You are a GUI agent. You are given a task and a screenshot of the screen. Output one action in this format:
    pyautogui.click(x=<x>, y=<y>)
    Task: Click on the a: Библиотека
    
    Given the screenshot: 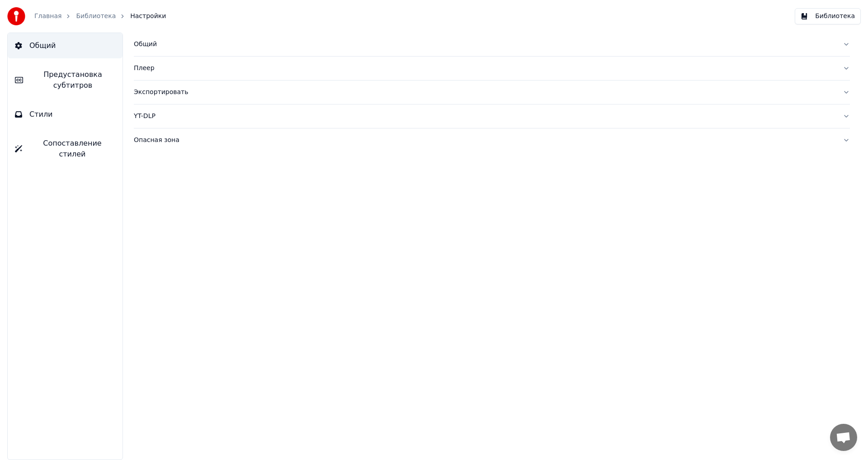 What is the action you would take?
    pyautogui.click(x=96, y=16)
    